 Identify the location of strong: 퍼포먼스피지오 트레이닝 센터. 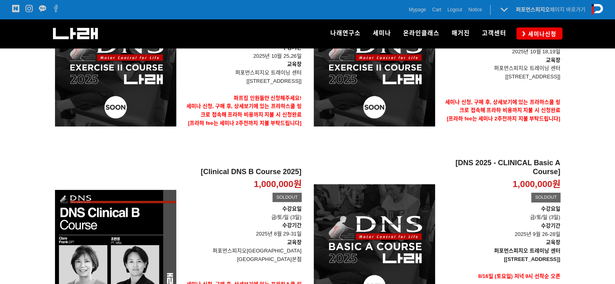
(527, 251).